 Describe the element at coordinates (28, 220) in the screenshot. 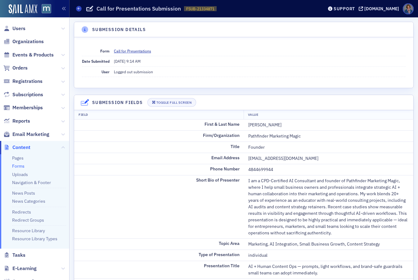

I see `a: Redirect Groups` at that location.